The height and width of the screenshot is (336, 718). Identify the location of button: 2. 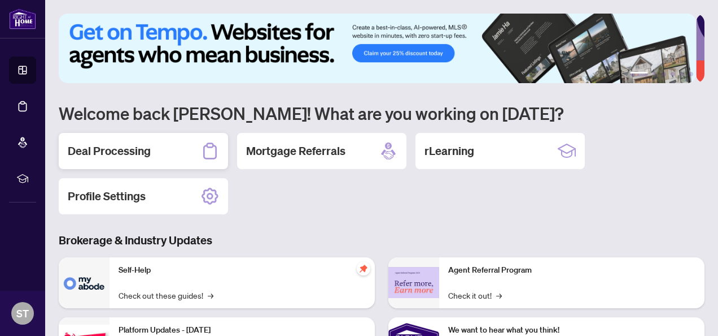
(655, 74).